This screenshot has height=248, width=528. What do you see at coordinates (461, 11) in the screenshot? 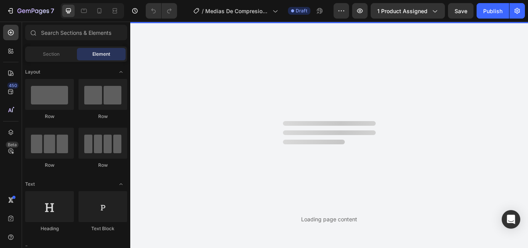
I see `button: Save` at bounding box center [461, 11].